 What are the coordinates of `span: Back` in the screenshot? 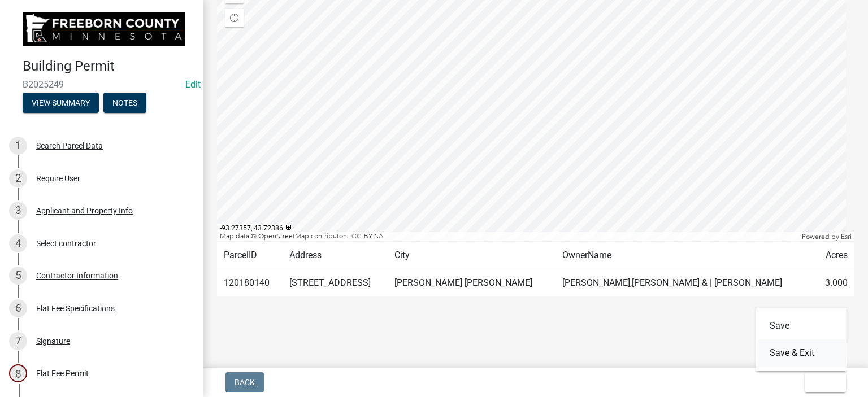 It's located at (245, 383).